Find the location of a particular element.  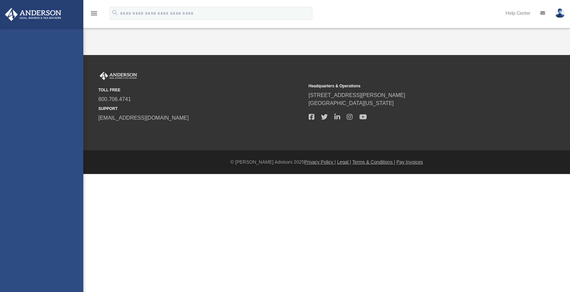

a: Pay Invoices is located at coordinates (409, 162).